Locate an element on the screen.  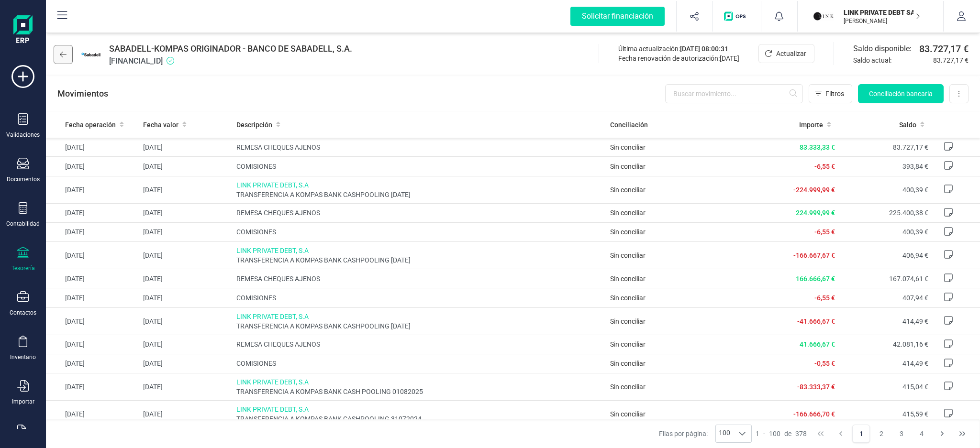
span: SABADELL-KOMPAS ORIGINADOR - BANCO DE SABADELL, S.A. is located at coordinates (231, 49).